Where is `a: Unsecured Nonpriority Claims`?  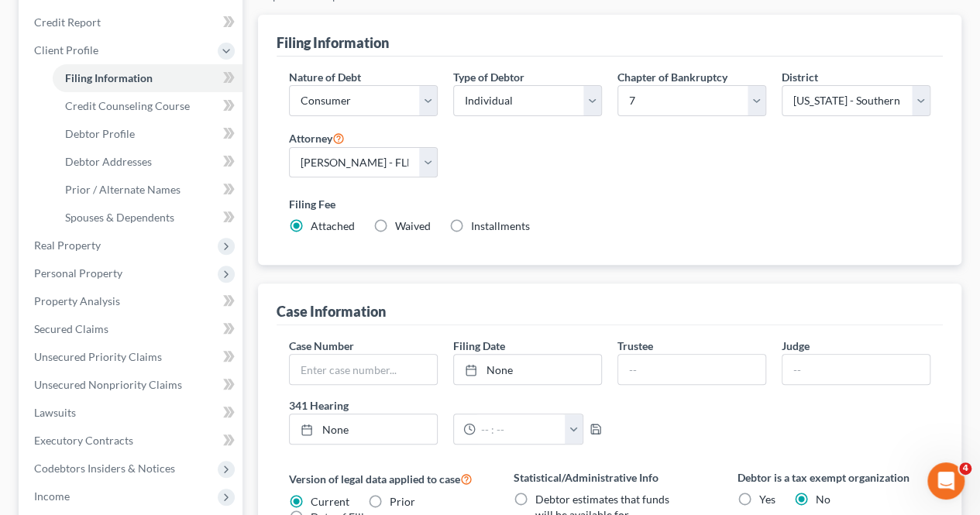
a: Unsecured Nonpriority Claims is located at coordinates (132, 384).